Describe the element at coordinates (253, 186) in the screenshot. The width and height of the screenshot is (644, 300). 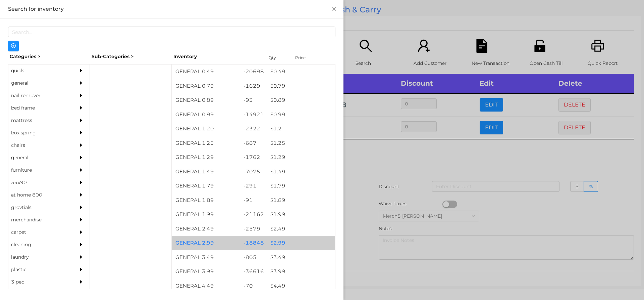
I see `div: -291` at that location.